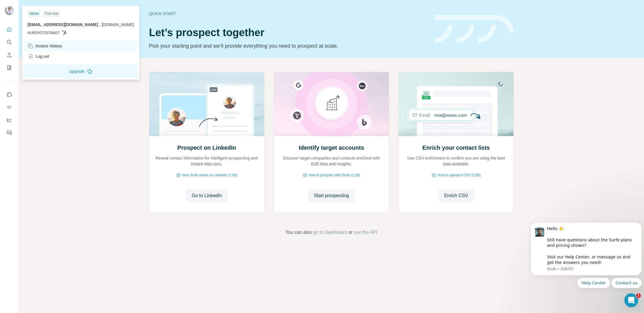  Describe the element at coordinates (332, 196) in the screenshot. I see `button: Start prospecting` at that location.